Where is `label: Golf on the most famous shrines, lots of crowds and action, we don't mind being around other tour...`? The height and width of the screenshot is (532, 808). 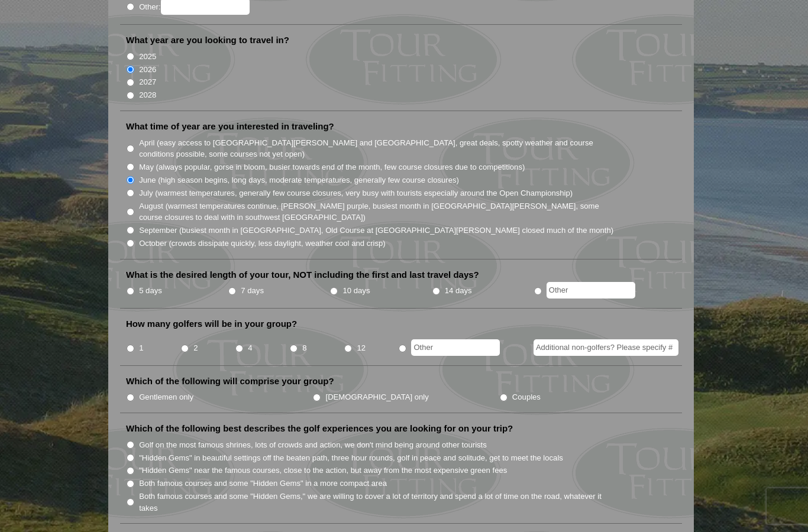 label: Golf on the most famous shrines, lots of crowds and action, we don't mind being around other tour... is located at coordinates (312, 446).